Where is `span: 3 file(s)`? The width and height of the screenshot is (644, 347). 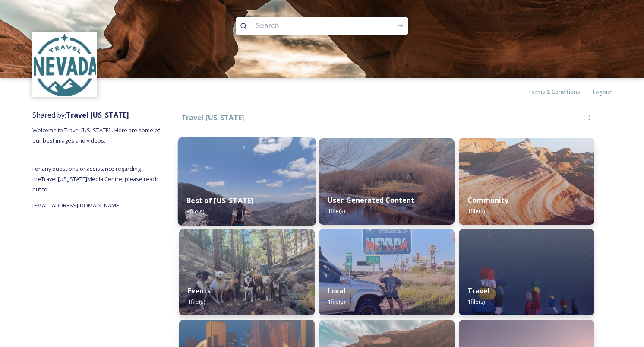 span: 3 file(s) is located at coordinates (195, 211).